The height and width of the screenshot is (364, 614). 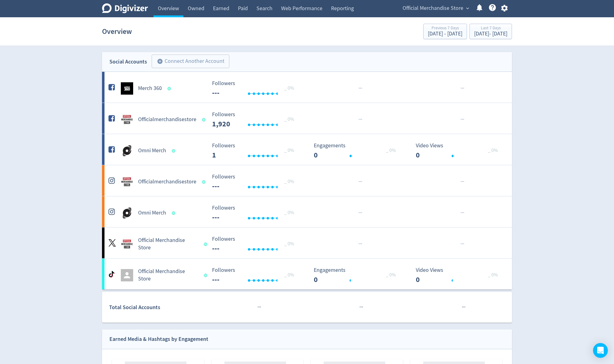 I want to click on img: Official Merchandise Store undefined, so click(x=127, y=244).